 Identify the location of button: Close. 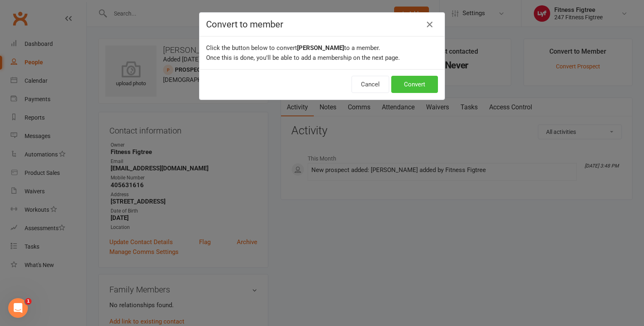
(430, 25).